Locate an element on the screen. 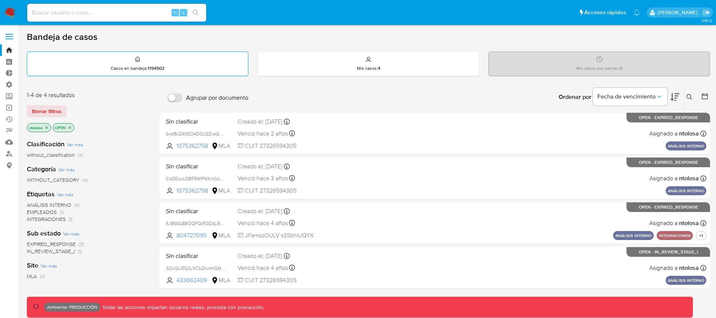 This screenshot has height=318, width=716. button: search-icon is located at coordinates (196, 13).